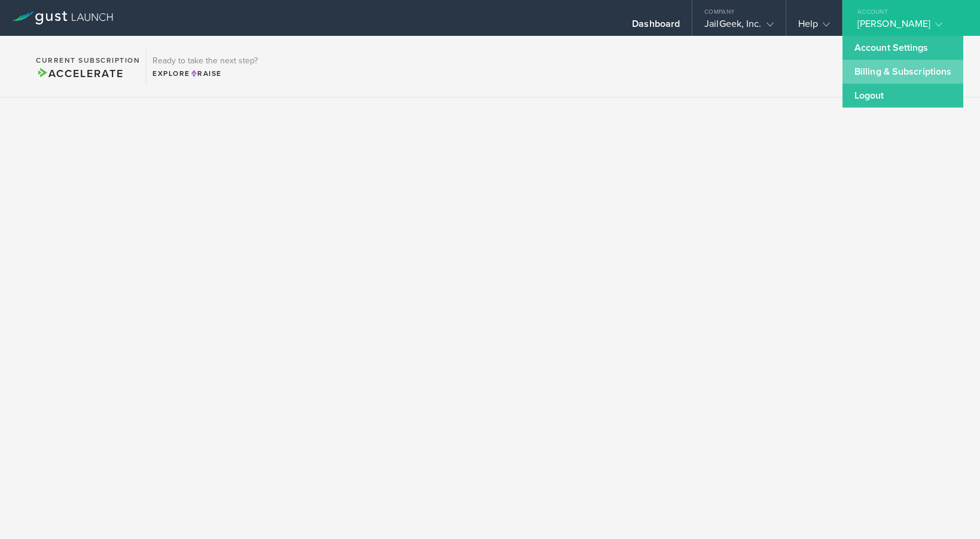 The image size is (980, 539). I want to click on h3: Ready to take the next step?, so click(205, 61).